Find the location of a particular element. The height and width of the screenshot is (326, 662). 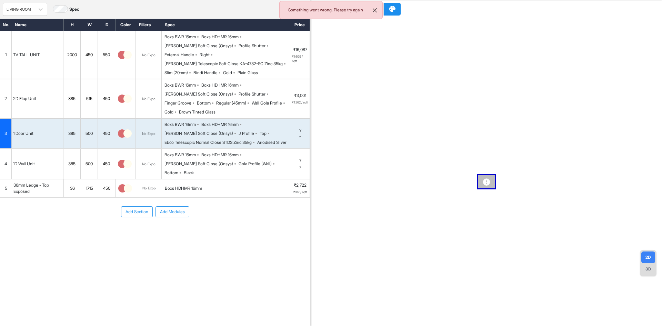

div: LIVING ROOM is located at coordinates (19, 9).